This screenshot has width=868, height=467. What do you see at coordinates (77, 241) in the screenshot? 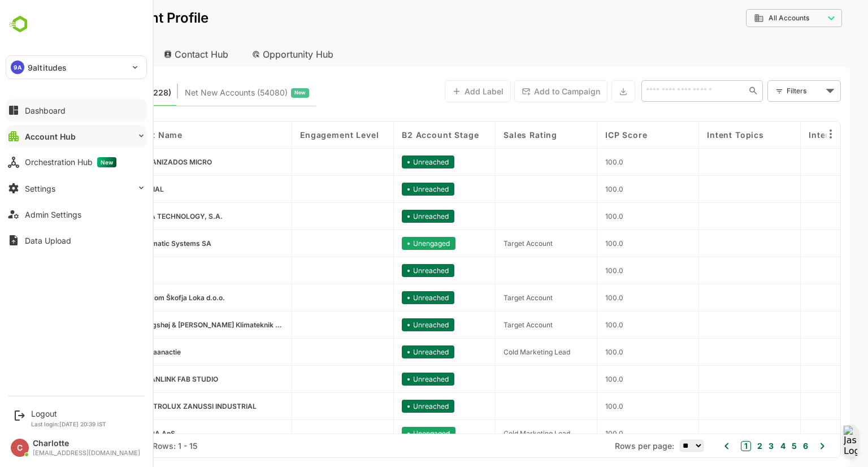
I see `button: Data Upload` at bounding box center [77, 241].